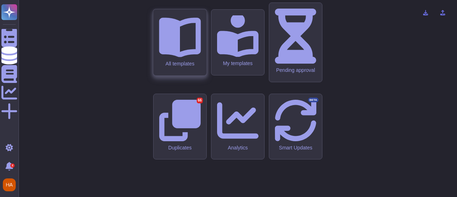  Describe the element at coordinates (180, 147) in the screenshot. I see `div: Duplicates` at that location.